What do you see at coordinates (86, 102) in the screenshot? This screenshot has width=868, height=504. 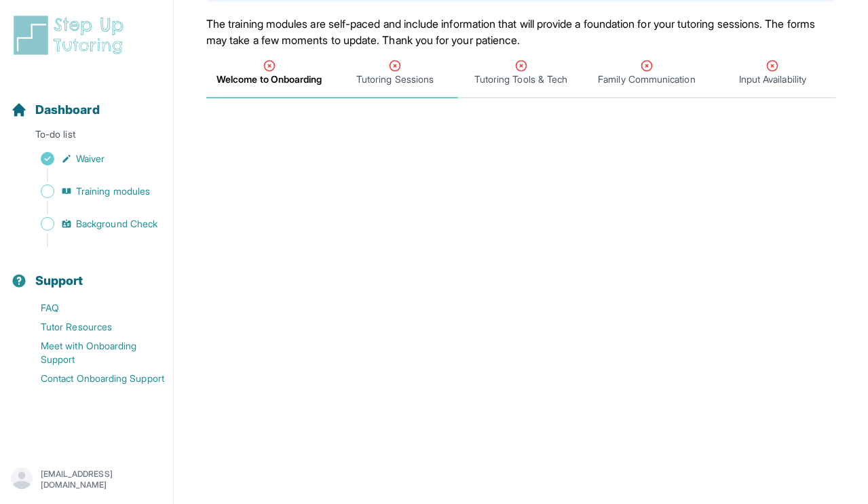 I see `button: Dashboard` at bounding box center [86, 102].